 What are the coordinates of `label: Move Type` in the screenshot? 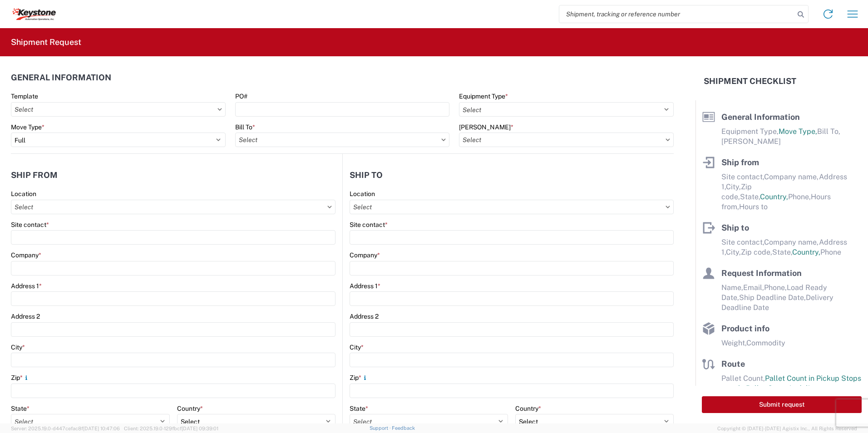 It's located at (28, 127).